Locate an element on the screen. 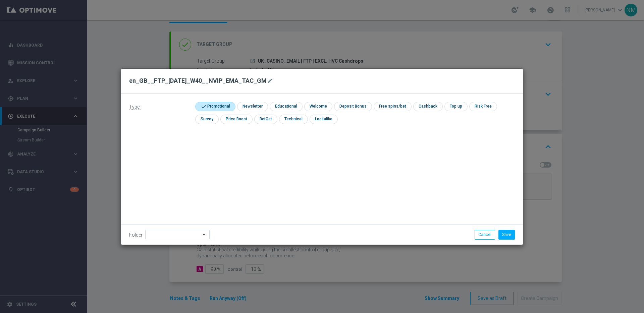  i: mode_edit is located at coordinates (270, 81).